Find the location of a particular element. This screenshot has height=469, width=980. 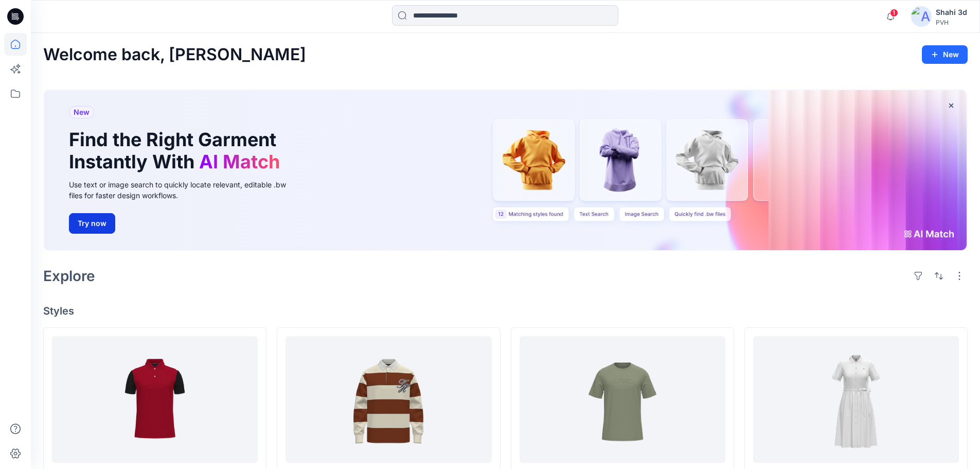

h4: Styles is located at coordinates (505, 311).